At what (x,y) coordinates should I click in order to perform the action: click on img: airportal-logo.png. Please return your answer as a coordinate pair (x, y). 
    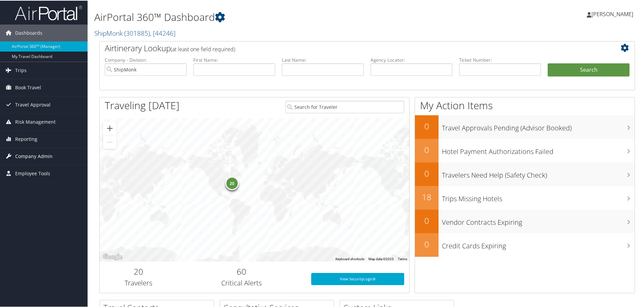
    Looking at the image, I should click on (49, 12).